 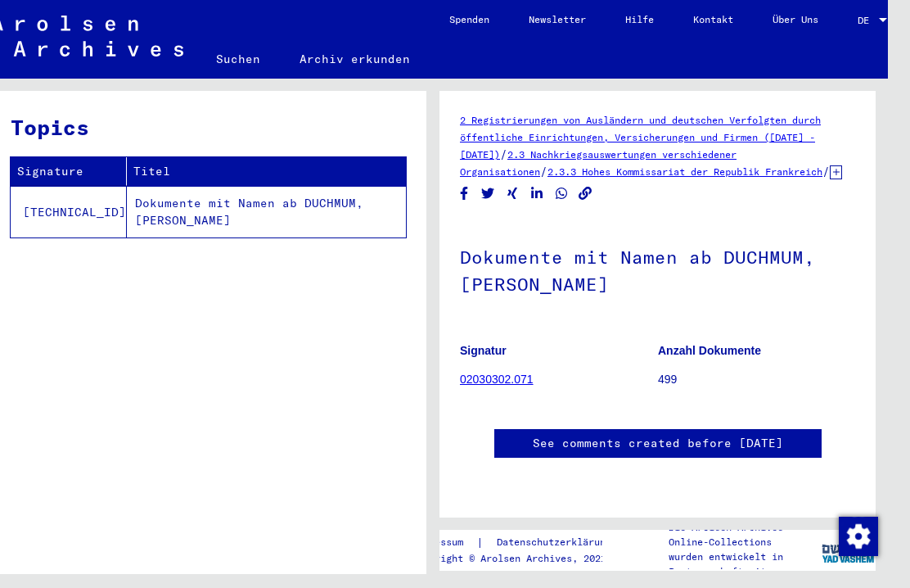 I want to click on a: Datenschutzerklärung, so click(x=557, y=541).